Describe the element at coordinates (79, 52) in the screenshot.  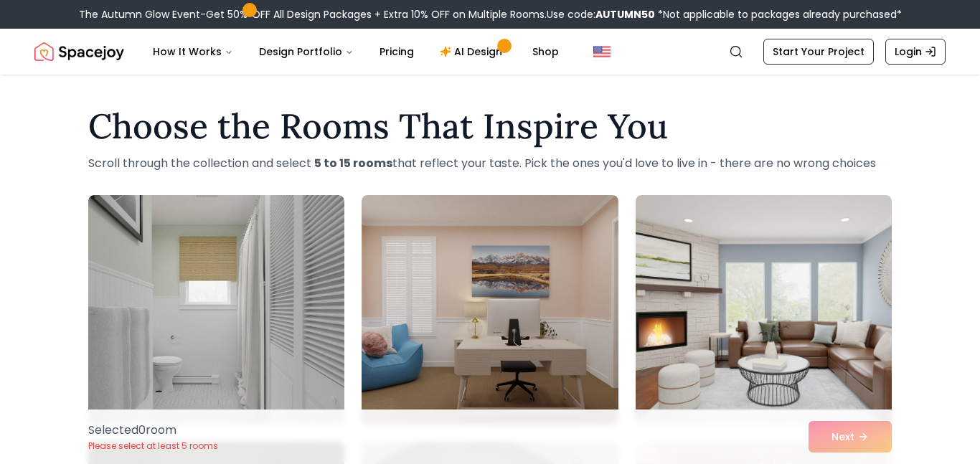
I see `img: Spacejoy Logo` at that location.